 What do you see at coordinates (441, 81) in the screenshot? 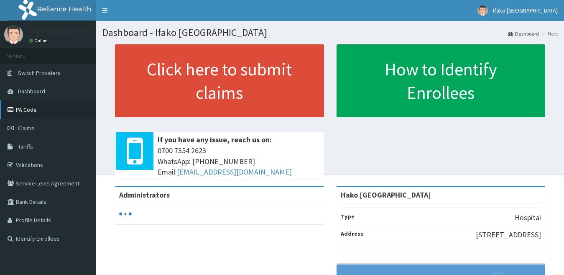
I see `a: How to Identify Enrollees` at bounding box center [441, 81].